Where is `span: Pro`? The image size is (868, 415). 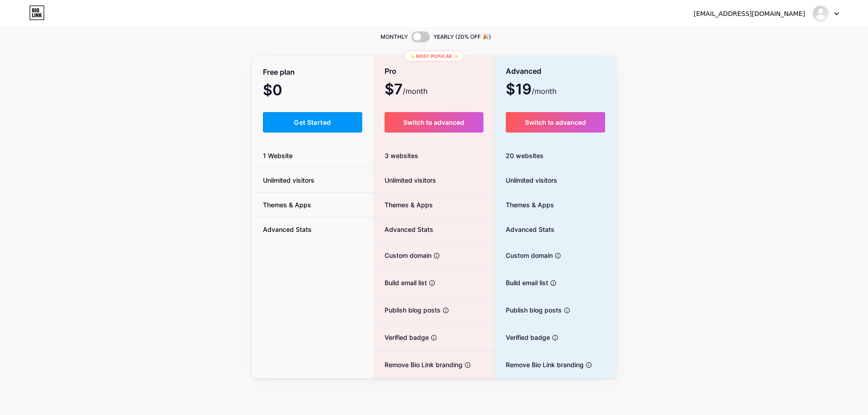
span: Pro is located at coordinates (390, 71).